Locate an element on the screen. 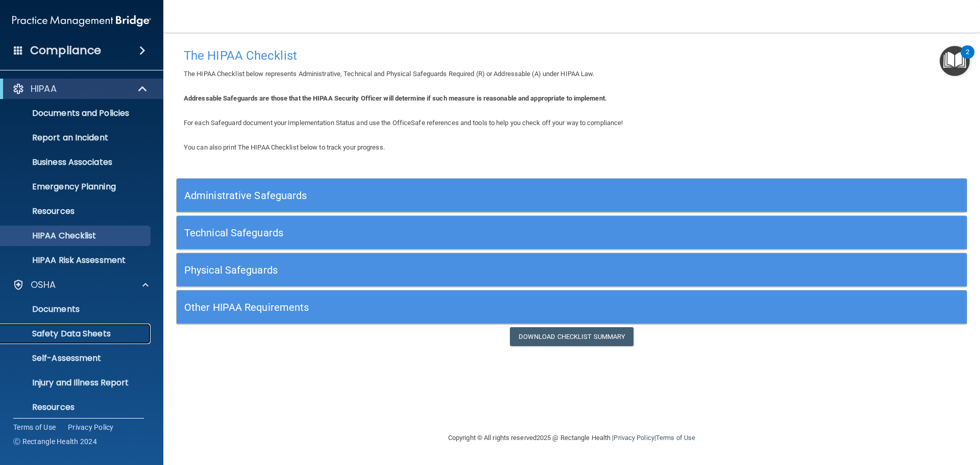  span: Ⓒ Rectangle Health 2024 is located at coordinates (55, 441).